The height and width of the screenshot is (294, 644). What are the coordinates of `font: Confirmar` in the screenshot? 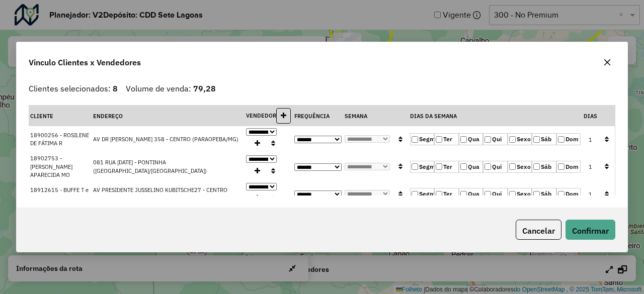 It's located at (590, 230).